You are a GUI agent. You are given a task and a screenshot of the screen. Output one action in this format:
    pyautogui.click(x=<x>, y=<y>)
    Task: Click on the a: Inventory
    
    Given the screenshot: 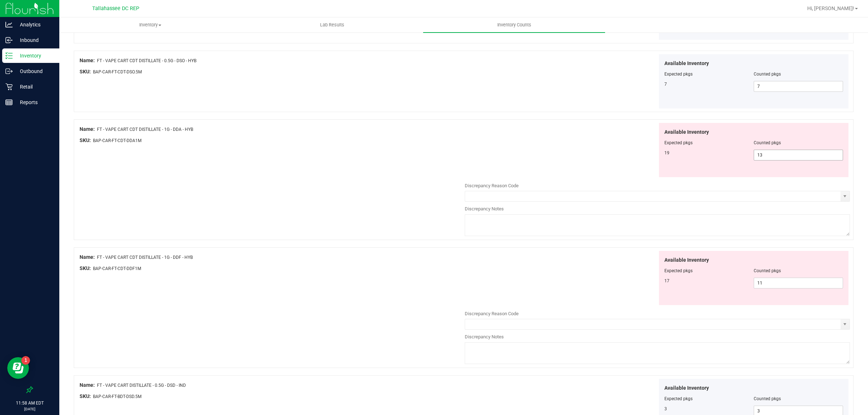 What is the action you would take?
    pyautogui.click(x=150, y=25)
    